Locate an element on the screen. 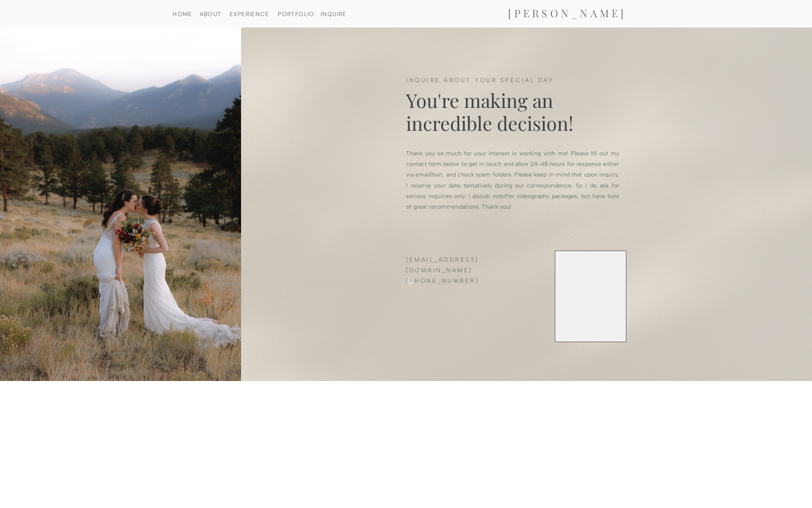  nav: INQUIRE is located at coordinates (334, 13).